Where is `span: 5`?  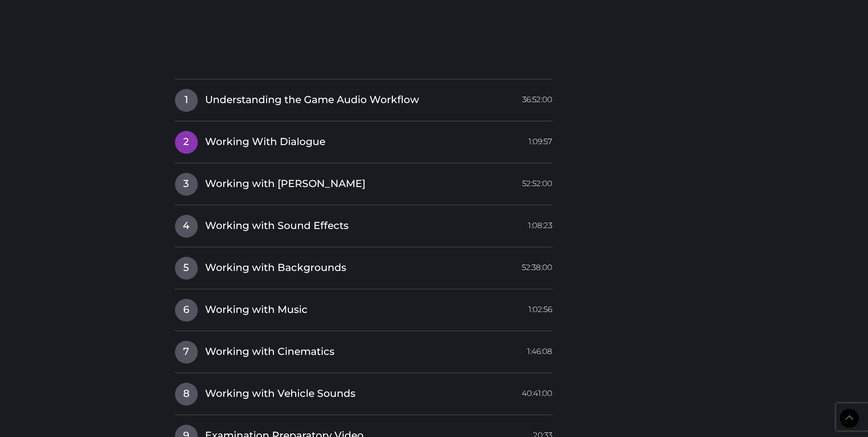
span: 5 is located at coordinates (187, 268).